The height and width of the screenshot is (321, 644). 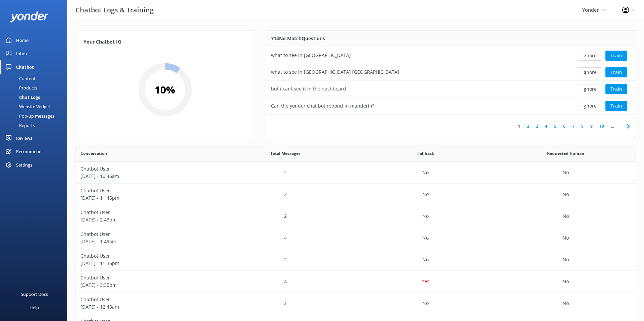 What do you see at coordinates (22, 53) in the screenshot?
I see `div: Inbox` at bounding box center [22, 53].